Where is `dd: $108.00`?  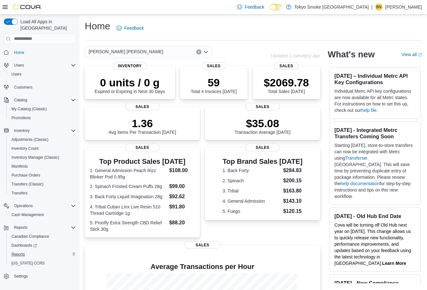 dd: $108.00 is located at coordinates (182, 170).